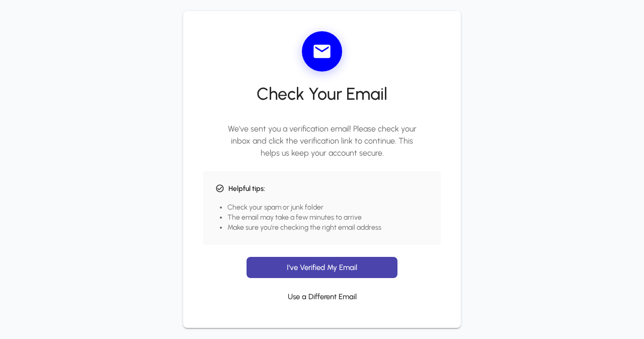  Describe the element at coordinates (328, 208) in the screenshot. I see `li: Check your spam or junk folder` at that location.